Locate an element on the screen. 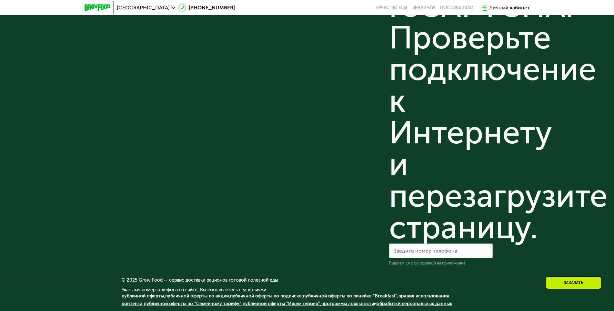 Image resolution: width=614 pixels, height=311 pixels. div: Личный кабинет is located at coordinates (509, 8).